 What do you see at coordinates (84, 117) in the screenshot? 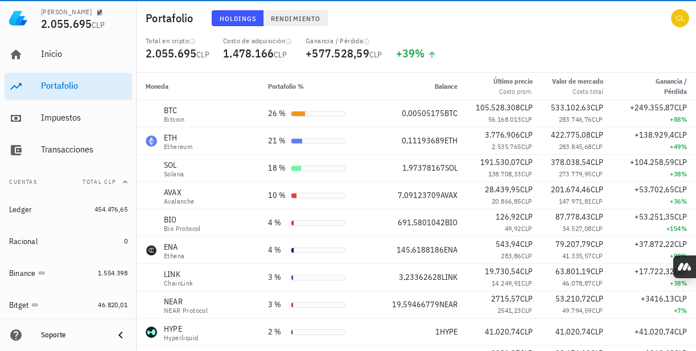
I see `div: Impuestos` at bounding box center [84, 117].